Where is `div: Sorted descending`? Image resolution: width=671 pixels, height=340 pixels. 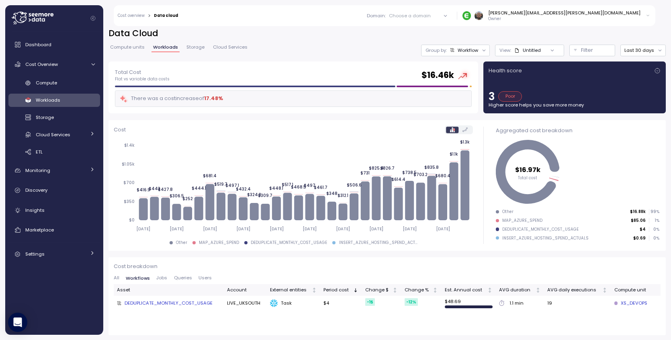 div: Sorted descending is located at coordinates (356, 290).